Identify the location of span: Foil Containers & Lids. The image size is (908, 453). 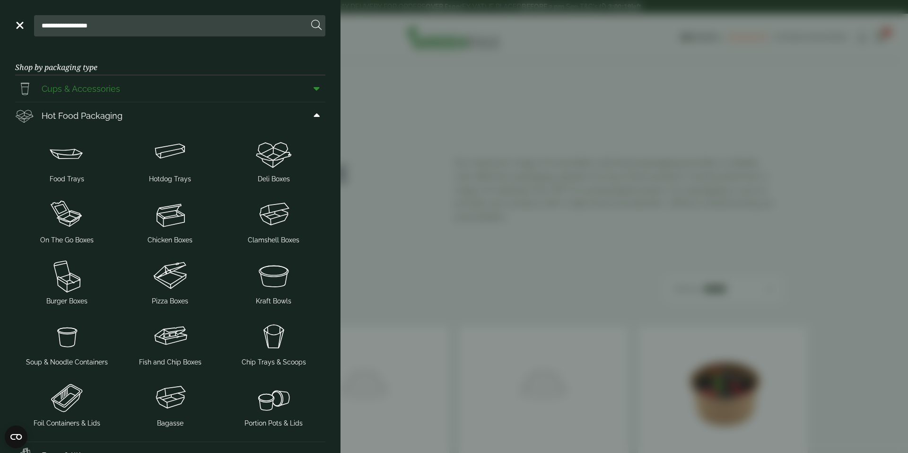
(67, 423).